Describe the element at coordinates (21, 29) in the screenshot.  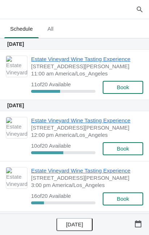
I see `span: Schedule` at that location.